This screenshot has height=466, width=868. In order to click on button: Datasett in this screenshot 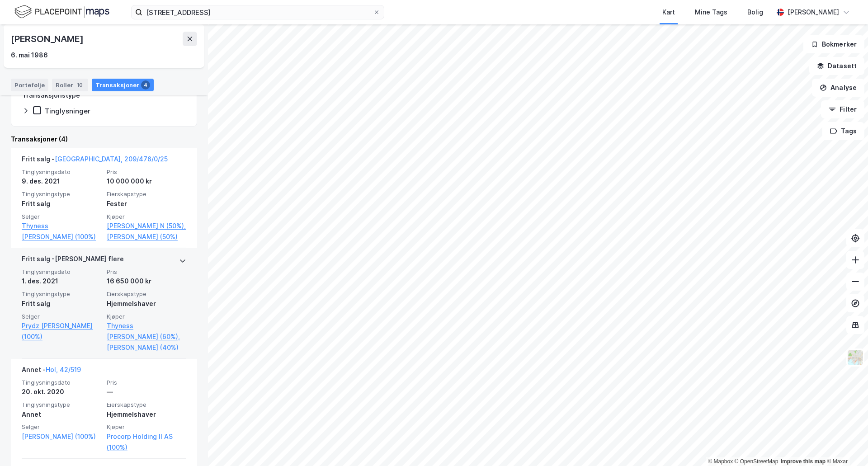, I will do `click(837, 66)`.